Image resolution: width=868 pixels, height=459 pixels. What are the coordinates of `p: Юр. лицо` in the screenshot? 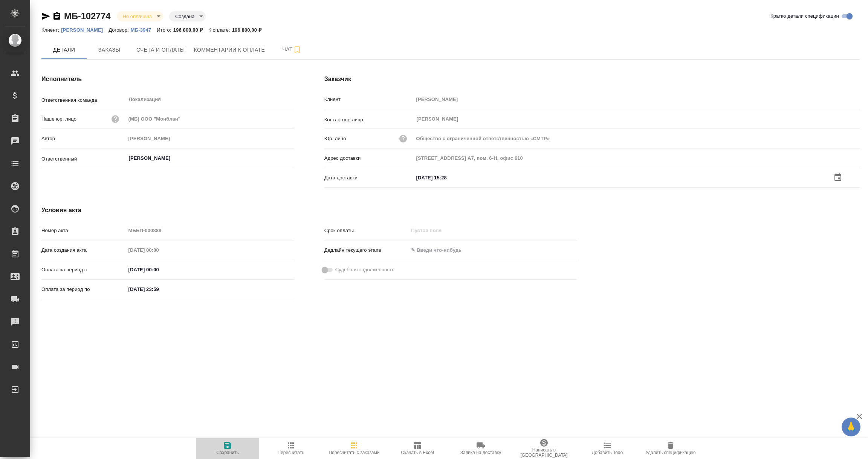 It's located at (335, 139).